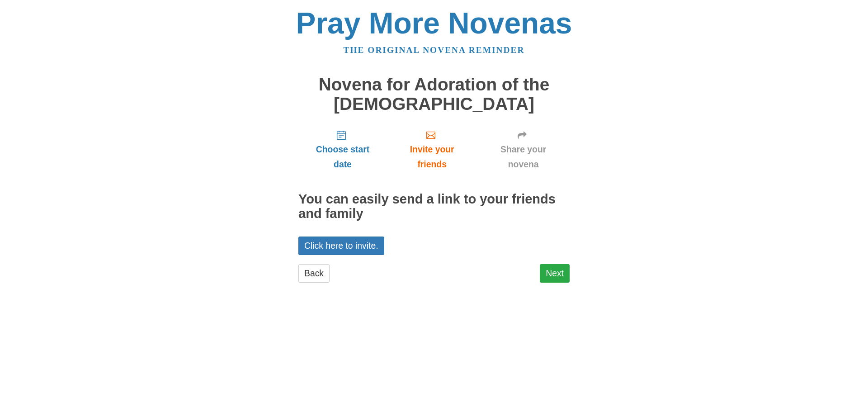 The image size is (868, 412). Describe the element at coordinates (555, 274) in the screenshot. I see `a: Next` at that location.